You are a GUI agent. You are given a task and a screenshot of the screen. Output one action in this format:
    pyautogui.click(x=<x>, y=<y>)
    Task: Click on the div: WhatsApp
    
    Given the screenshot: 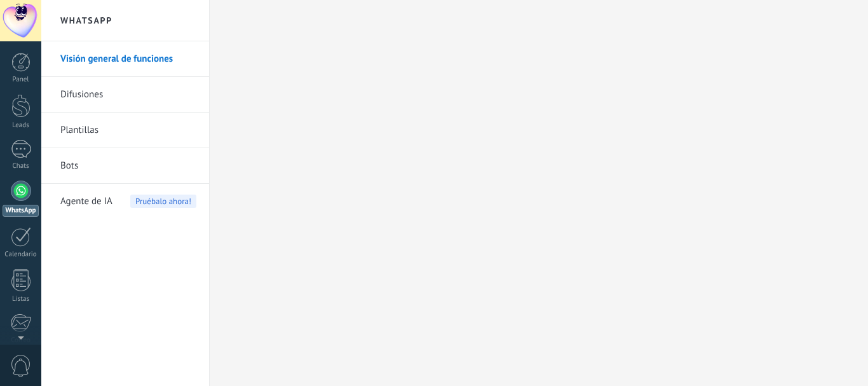 What is the action you would take?
    pyautogui.click(x=21, y=210)
    